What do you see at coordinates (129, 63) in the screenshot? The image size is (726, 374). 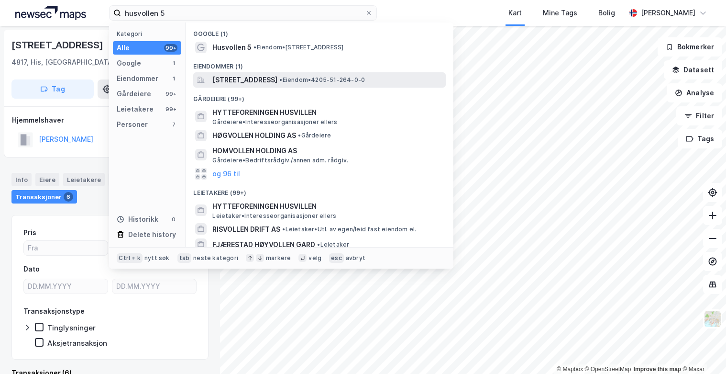 I see `div: Google` at bounding box center [129, 63].